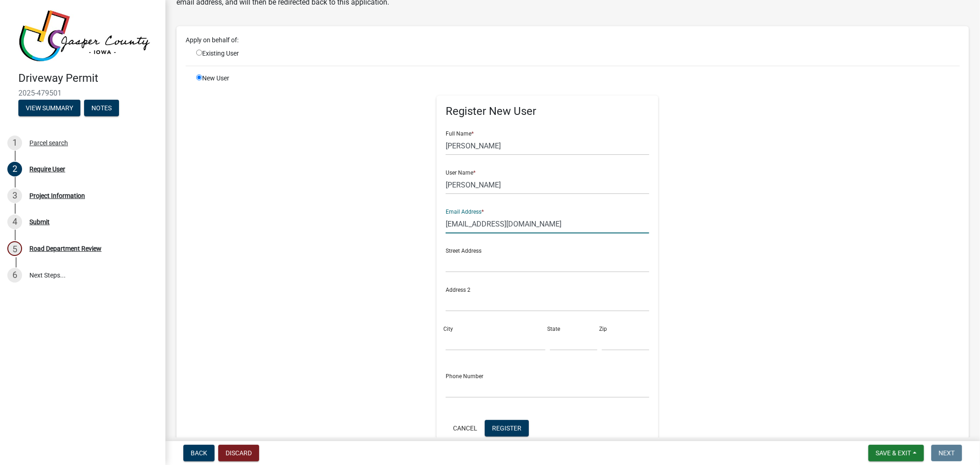  What do you see at coordinates (49, 108) in the screenshot?
I see `button: View Summary` at bounding box center [49, 108].